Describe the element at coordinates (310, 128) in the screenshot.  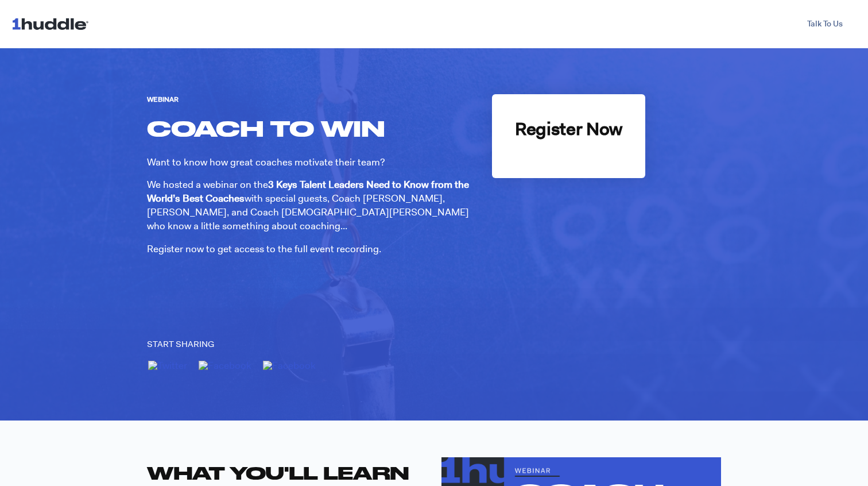
I see `h1: COACH TO WIN` at that location.